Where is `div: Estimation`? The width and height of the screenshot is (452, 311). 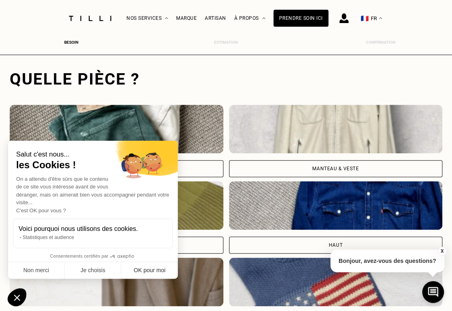
div: Estimation is located at coordinates (226, 42).